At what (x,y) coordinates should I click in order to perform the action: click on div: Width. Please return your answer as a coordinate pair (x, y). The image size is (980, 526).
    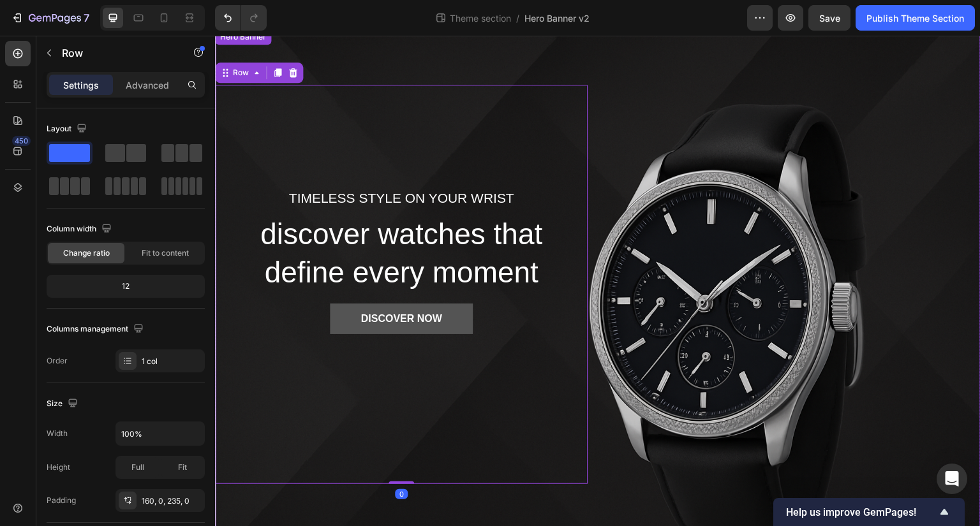
    Looking at the image, I should click on (57, 433).